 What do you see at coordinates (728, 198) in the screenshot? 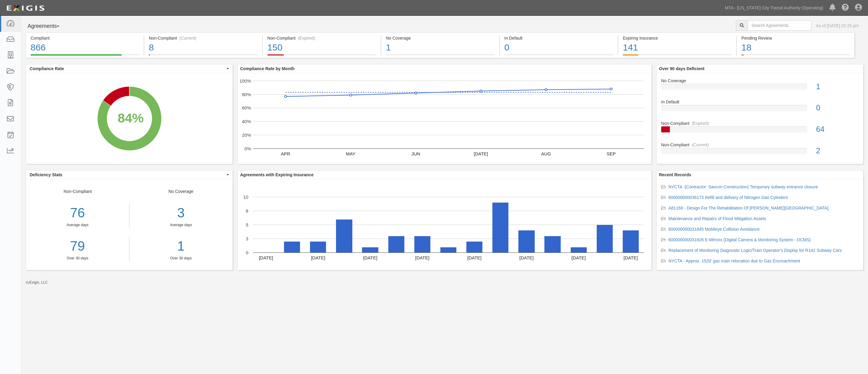
I see `a: 600000000036173 Refill and delivery of Nitrogen Gas Cylinders` at bounding box center [728, 198].